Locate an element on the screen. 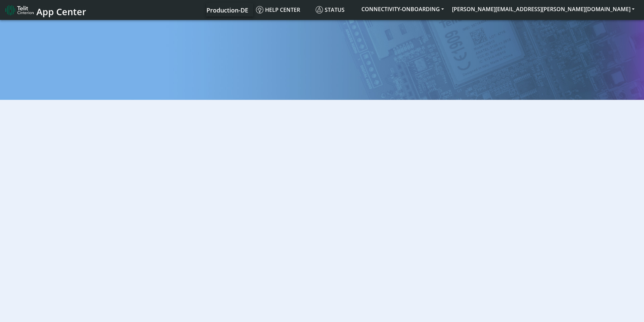 The height and width of the screenshot is (322, 644). a: App Center is located at coordinates (45, 9).